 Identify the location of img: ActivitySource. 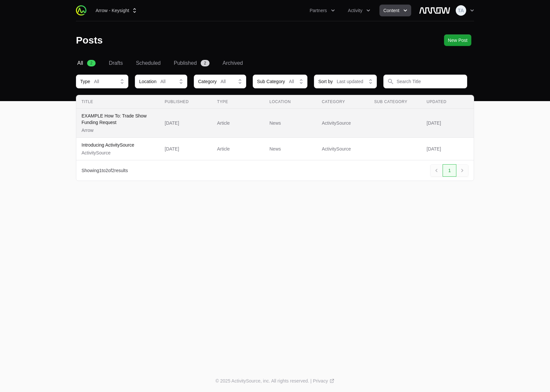
(81, 11).